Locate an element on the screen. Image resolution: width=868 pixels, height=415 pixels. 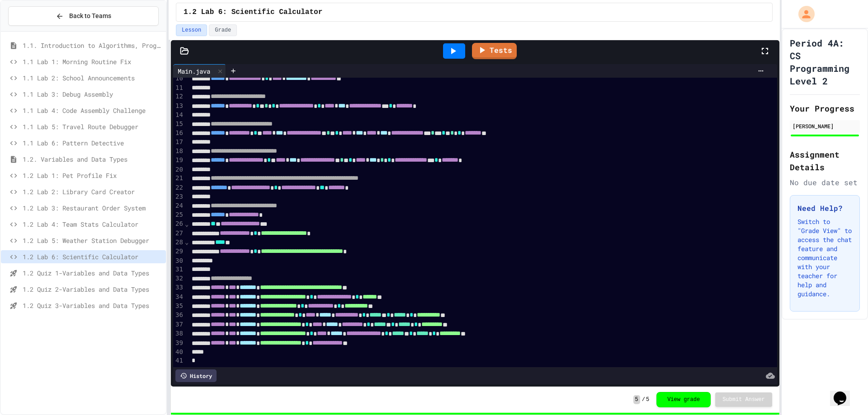
h3: Need Help? is located at coordinates (824, 208).